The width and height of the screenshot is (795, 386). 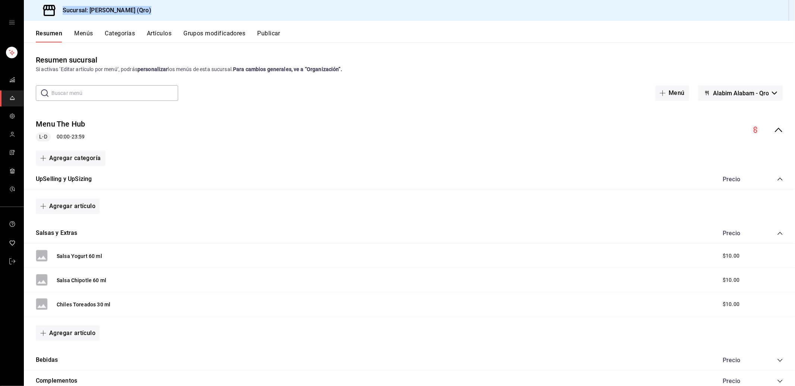 What do you see at coordinates (49, 36) in the screenshot?
I see `button: Resumen` at bounding box center [49, 36].